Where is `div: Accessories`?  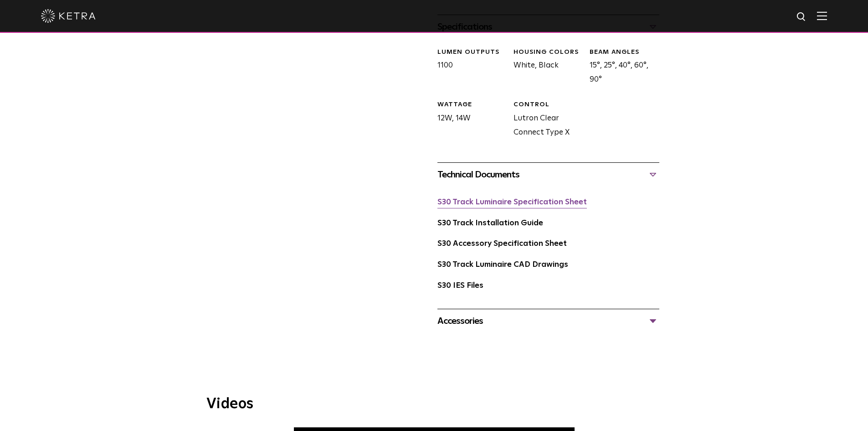
div: Accessories is located at coordinates (548, 321).